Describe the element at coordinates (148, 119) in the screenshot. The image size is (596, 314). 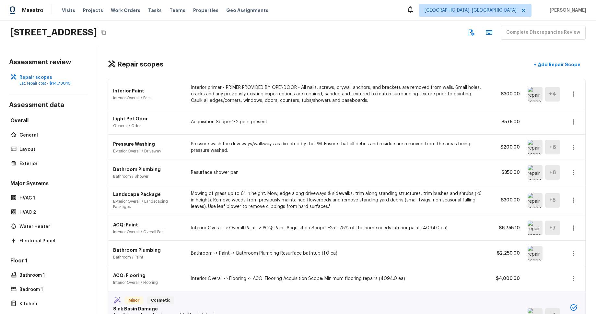
I see `p: Light Pet Odor` at that location.